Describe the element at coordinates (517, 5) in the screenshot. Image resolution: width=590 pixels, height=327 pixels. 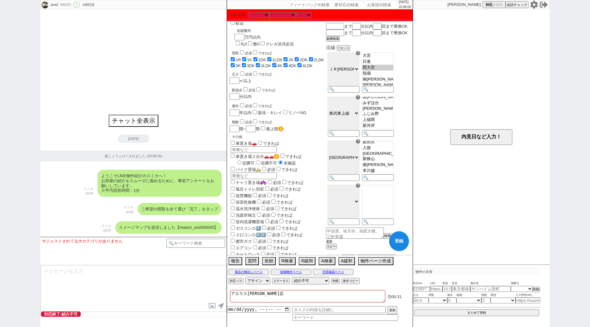
I see `span: 会話チェック` at that location.